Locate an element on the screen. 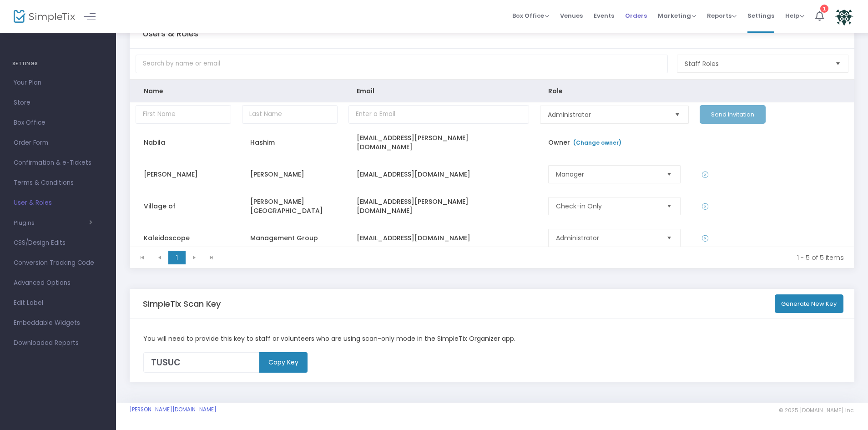 This screenshot has height=430, width=868. td: Hashim is located at coordinates (290, 142).